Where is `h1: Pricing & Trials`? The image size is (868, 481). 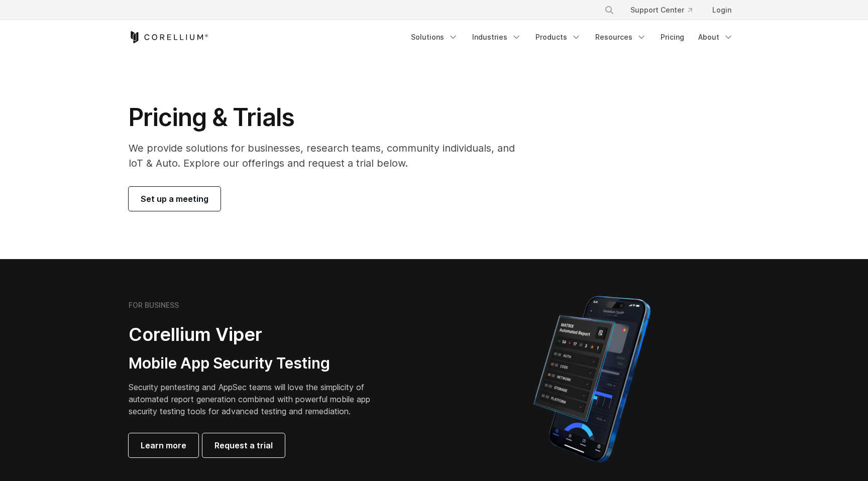
h1: Pricing & Trials is located at coordinates (329, 117).